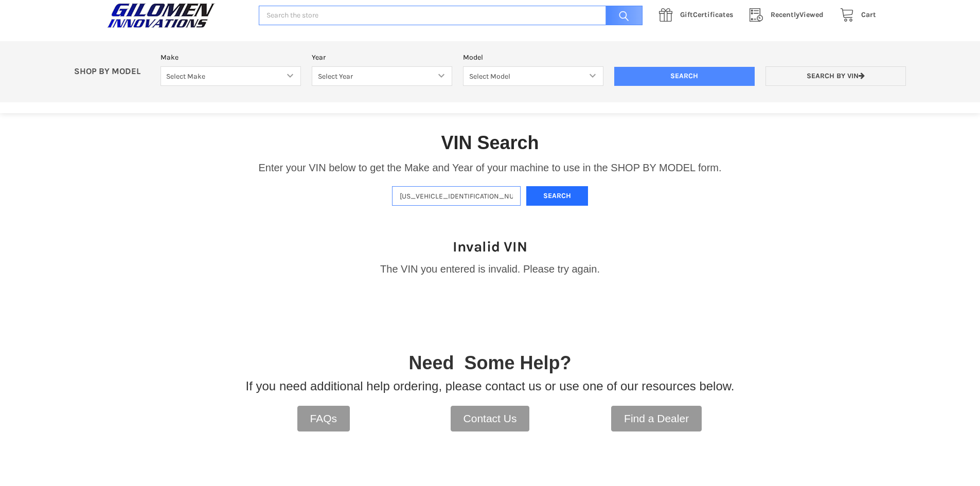 The image size is (980, 486). I want to click on a: RecentlyViewed, so click(789, 15).